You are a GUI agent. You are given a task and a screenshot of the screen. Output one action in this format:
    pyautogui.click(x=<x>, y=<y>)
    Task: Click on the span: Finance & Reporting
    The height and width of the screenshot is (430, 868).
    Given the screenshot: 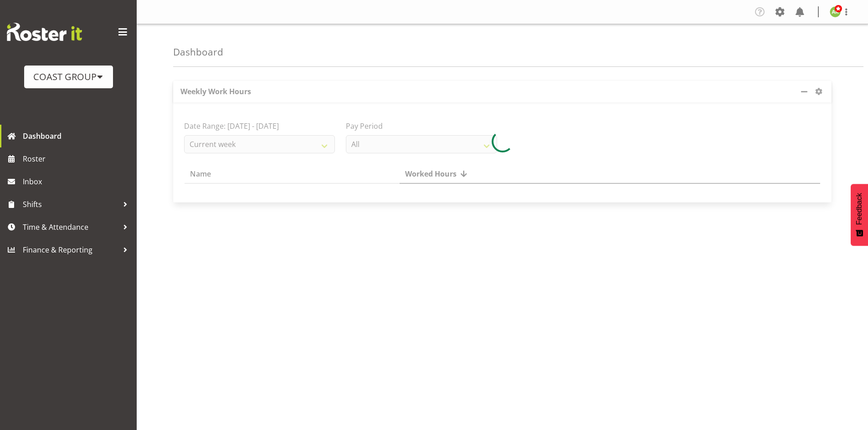 What is the action you would take?
    pyautogui.click(x=71, y=250)
    